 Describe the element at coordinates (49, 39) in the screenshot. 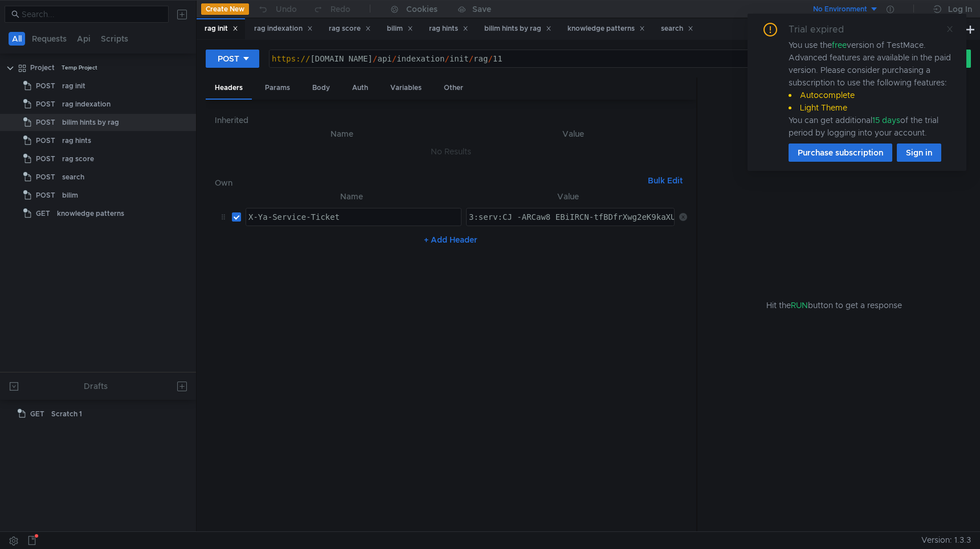

I see `button: Requests` at that location.